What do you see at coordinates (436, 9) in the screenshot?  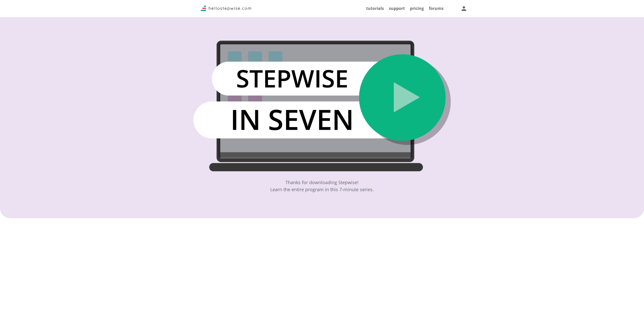 I see `a: forums` at bounding box center [436, 9].